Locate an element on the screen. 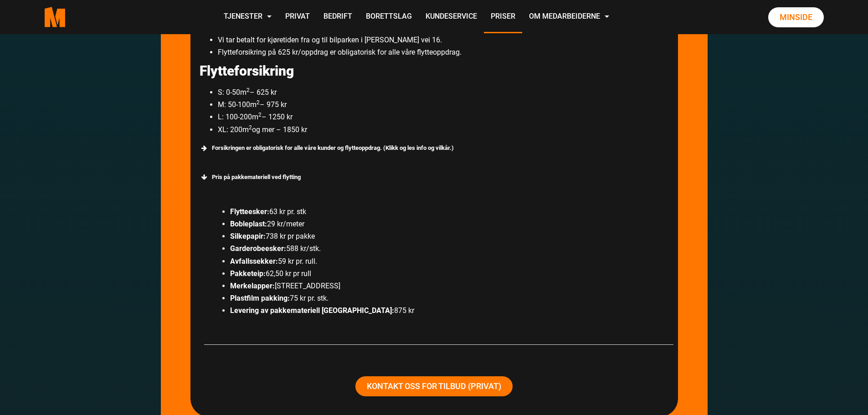 This screenshot has width=868, height=415. li: 62,50 kr pr rull is located at coordinates (449, 273).